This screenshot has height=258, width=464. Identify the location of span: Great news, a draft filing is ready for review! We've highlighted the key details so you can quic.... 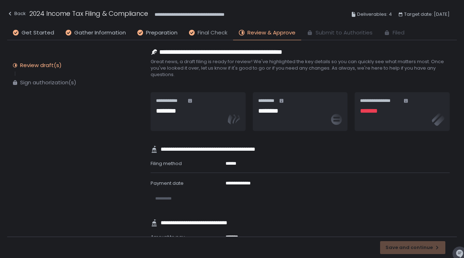
(300, 68).